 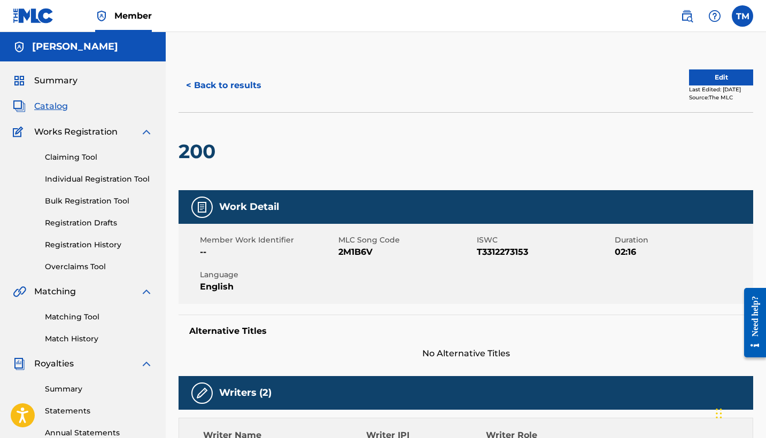 I want to click on img: Matching, so click(x=19, y=292).